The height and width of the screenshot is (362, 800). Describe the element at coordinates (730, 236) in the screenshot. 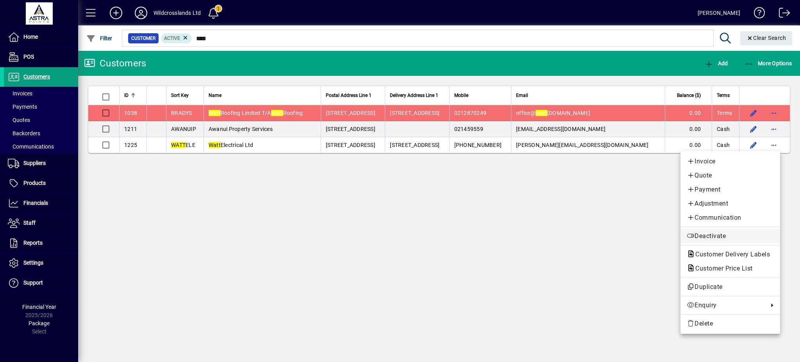

I see `span: Deactivate` at that location.